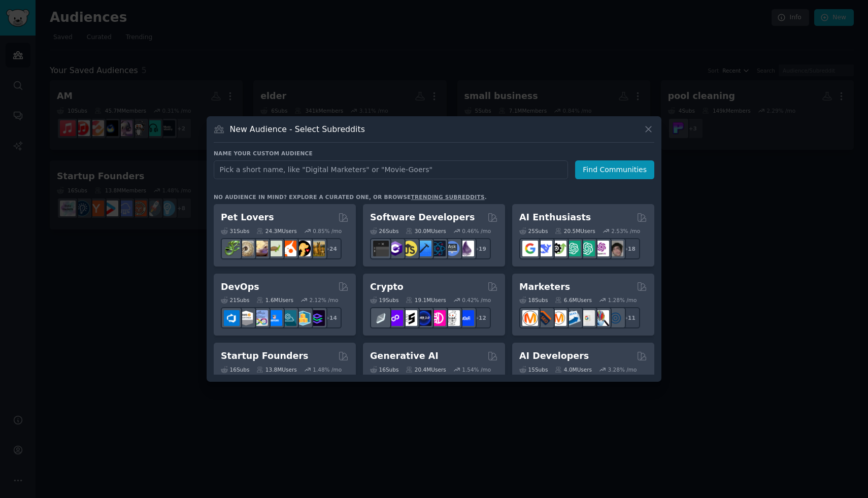 The image size is (868, 498). Describe the element at coordinates (231, 318) in the screenshot. I see `img: azuredevops` at that location.